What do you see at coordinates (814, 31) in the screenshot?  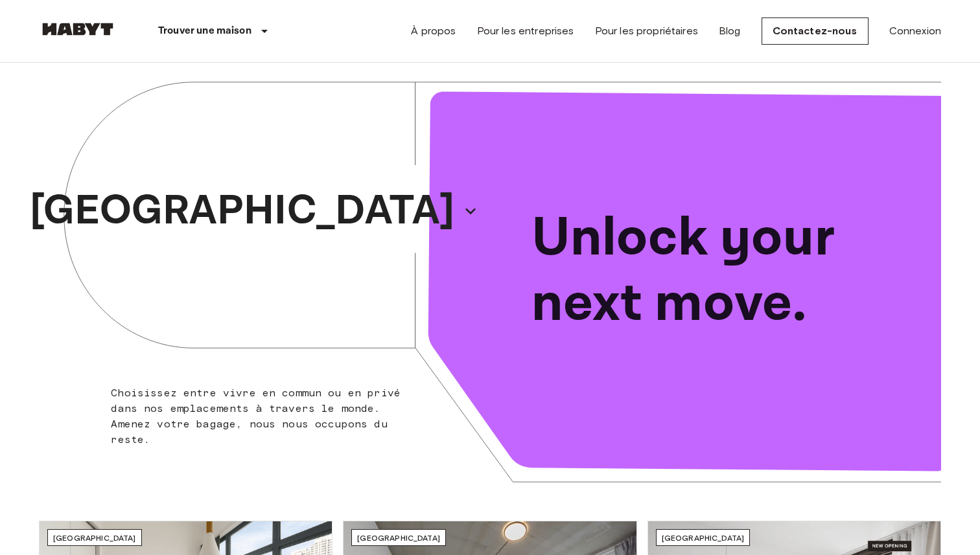 I see `a: Contactez-nous` at bounding box center [814, 31].